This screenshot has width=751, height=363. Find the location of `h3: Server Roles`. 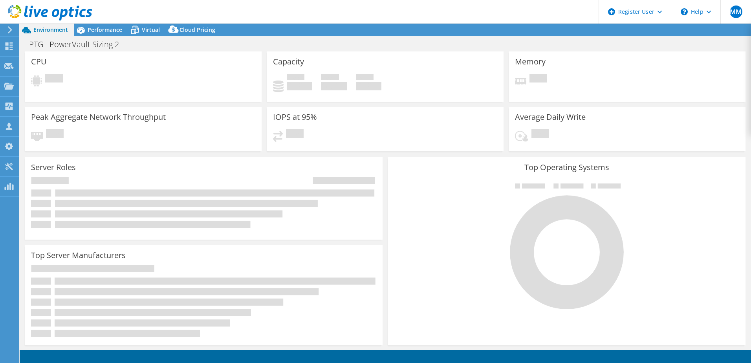

h3: Server Roles is located at coordinates (53, 167).